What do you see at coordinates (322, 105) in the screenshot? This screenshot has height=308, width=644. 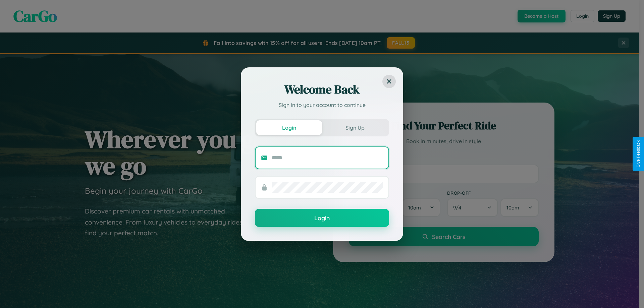 I see `p: Sign in to your account to continue` at bounding box center [322, 105].